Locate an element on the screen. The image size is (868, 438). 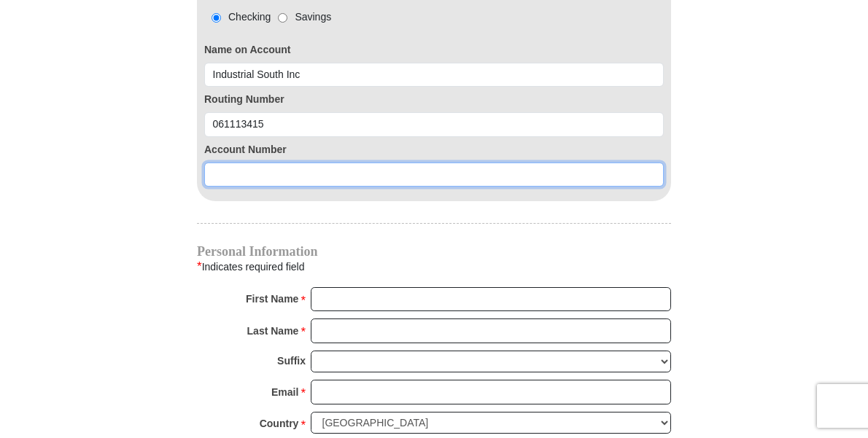
label: Name on Account is located at coordinates (434, 49).